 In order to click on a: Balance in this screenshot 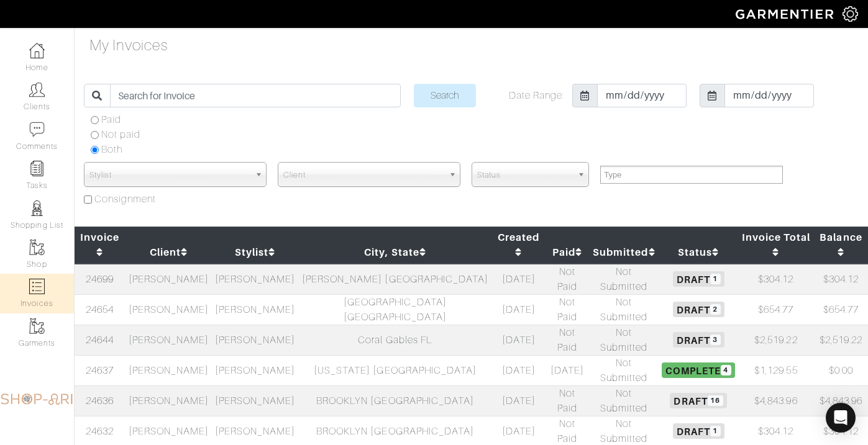, I will do `click(841, 244)`.